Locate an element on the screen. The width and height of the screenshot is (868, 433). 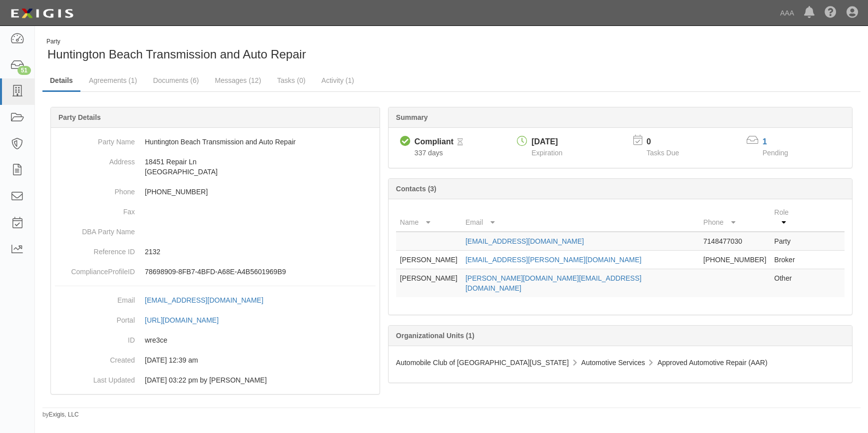
img: logo-5460c22ac91f19d4615b14bd174203de0afe785f0fc80cf4dbbc73dc1793850b.png is located at coordinates (42, 13).